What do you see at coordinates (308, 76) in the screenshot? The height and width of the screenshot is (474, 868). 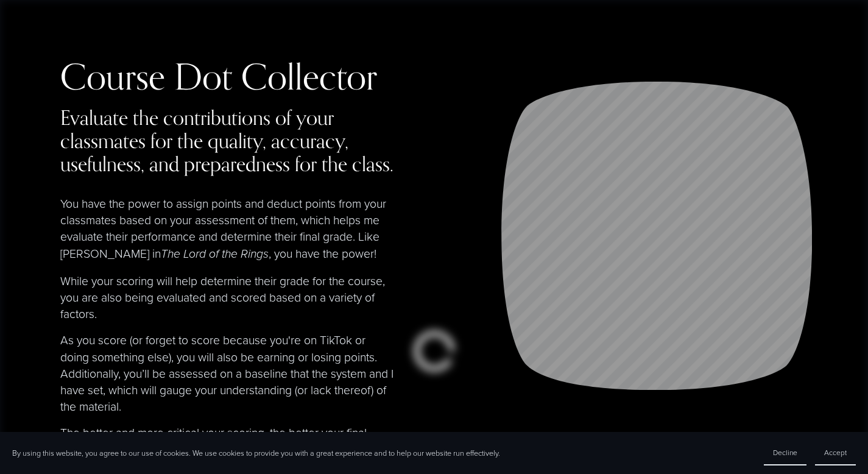 I see `div: Collector` at bounding box center [308, 76].